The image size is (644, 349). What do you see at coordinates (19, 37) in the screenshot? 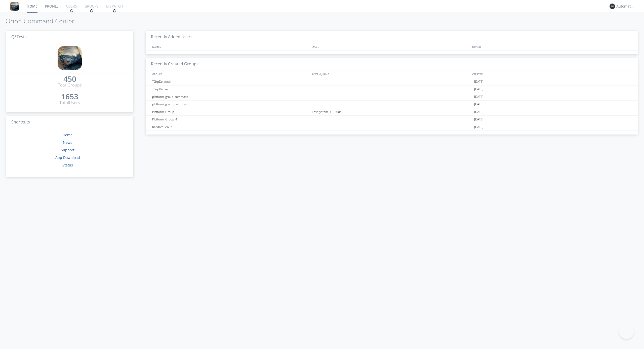
I see `span: QETests` at bounding box center [19, 37].